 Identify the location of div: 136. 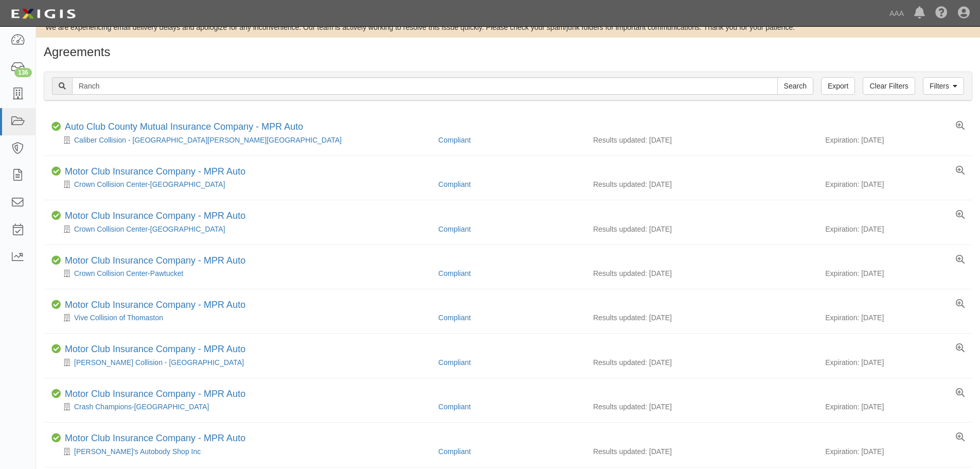
(23, 73).